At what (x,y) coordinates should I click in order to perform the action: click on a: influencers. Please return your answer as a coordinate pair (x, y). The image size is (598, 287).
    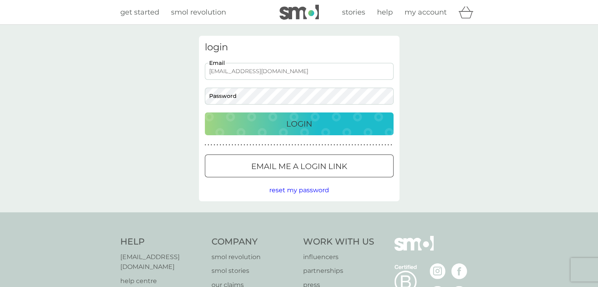
    Looking at the image, I should click on (339, 257).